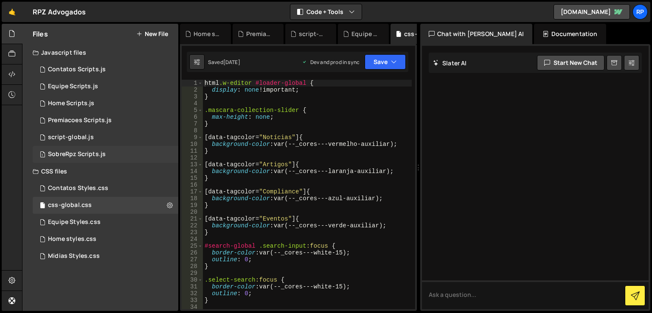  Describe the element at coordinates (192, 246) in the screenshot. I see `div: 25` at that location.